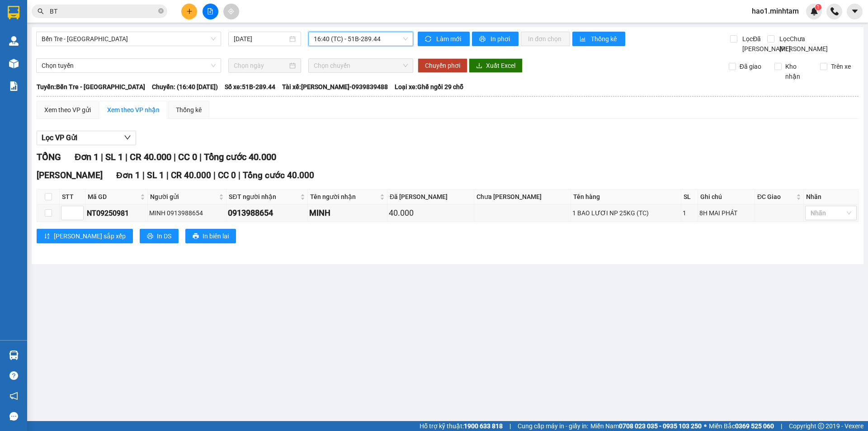 The height and width of the screenshot is (431, 868). What do you see at coordinates (750, 67) in the screenshot?
I see `span: Đã giao` at bounding box center [750, 67].